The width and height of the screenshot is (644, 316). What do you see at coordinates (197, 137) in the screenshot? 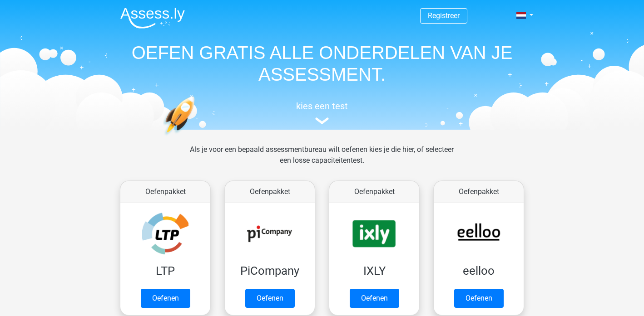
I see `img: oefenen` at bounding box center [197, 137].